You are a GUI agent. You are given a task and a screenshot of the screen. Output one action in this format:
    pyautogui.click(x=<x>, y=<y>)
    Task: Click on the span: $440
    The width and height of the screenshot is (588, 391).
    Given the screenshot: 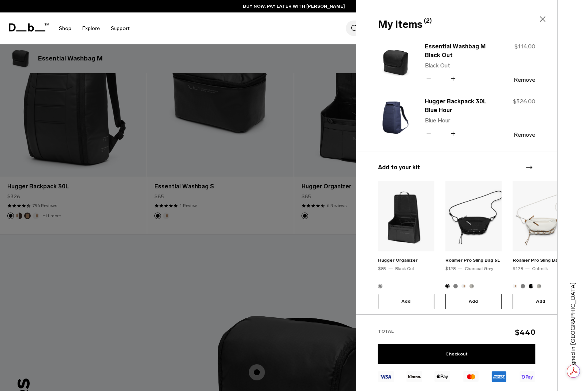 What is the action you would take?
    pyautogui.click(x=525, y=332)
    